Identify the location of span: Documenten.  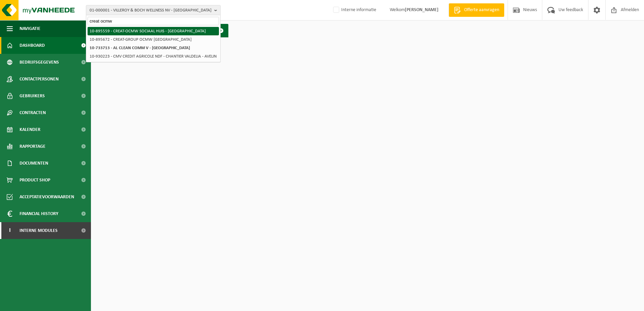
(34, 163).